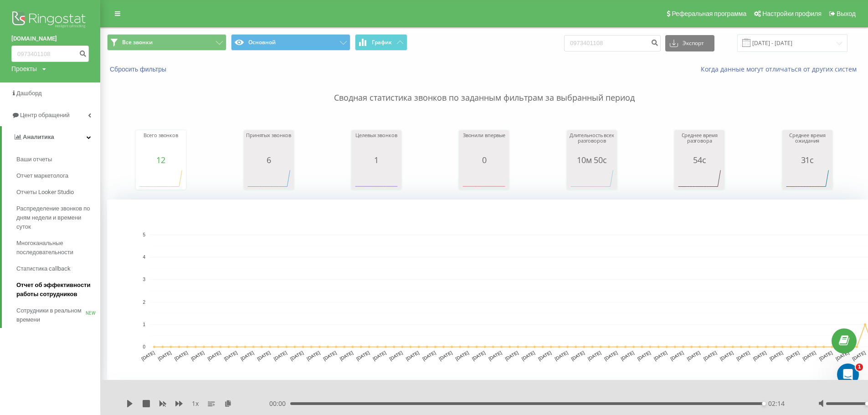  I want to click on a: Сотрудники в реальном времениNEW, so click(58, 315).